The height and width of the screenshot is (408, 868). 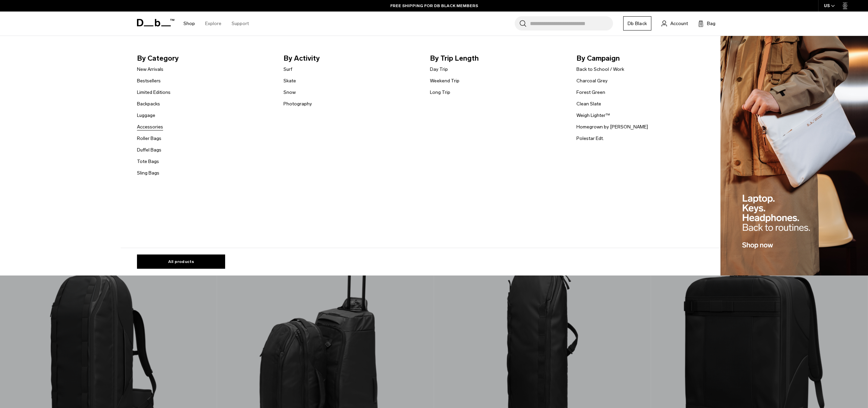 What do you see at coordinates (707, 24) in the screenshot?
I see `button: Bag` at bounding box center [707, 24].